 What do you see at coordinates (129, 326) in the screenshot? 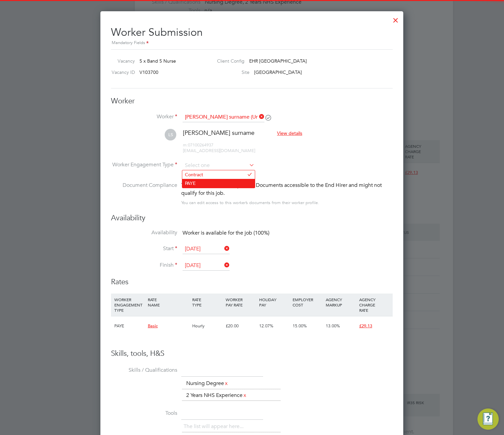
I see `div: PAYE` at bounding box center [129, 326].